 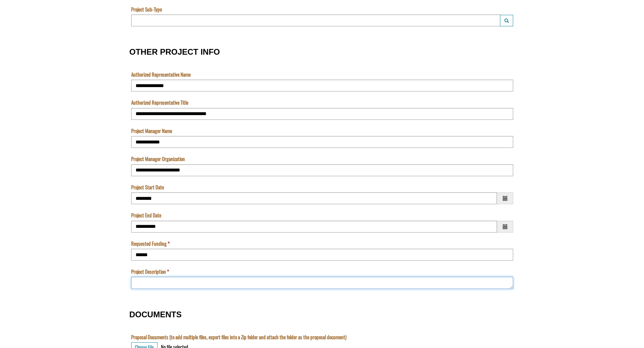 What do you see at coordinates (22, 60) in the screenshot?
I see `label: Submissions Due Date` at bounding box center [22, 60].